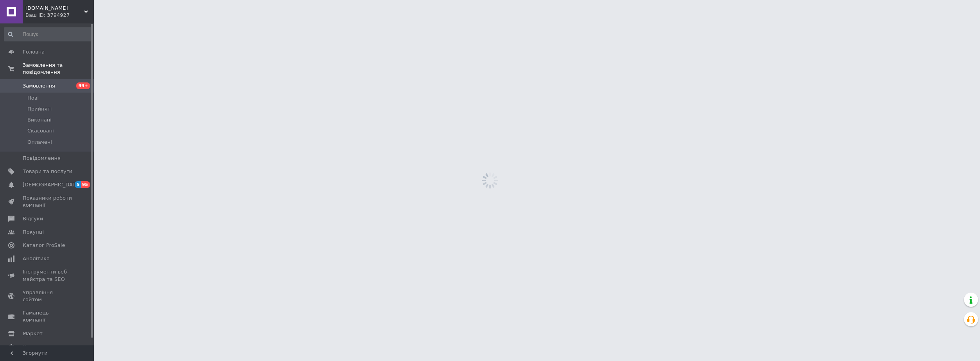 The height and width of the screenshot is (361, 980). I want to click on span: Покупці, so click(33, 232).